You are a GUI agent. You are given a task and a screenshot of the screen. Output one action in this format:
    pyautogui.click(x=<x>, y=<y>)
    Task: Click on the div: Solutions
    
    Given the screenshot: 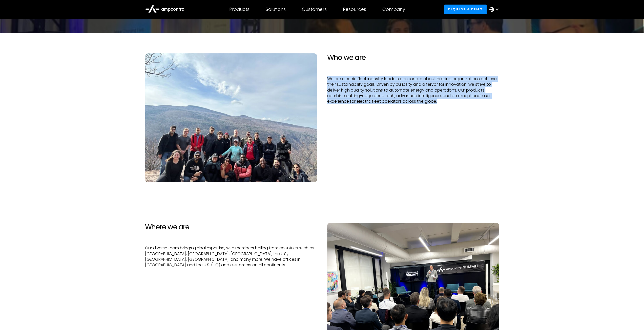 What is the action you would take?
    pyautogui.click(x=275, y=9)
    